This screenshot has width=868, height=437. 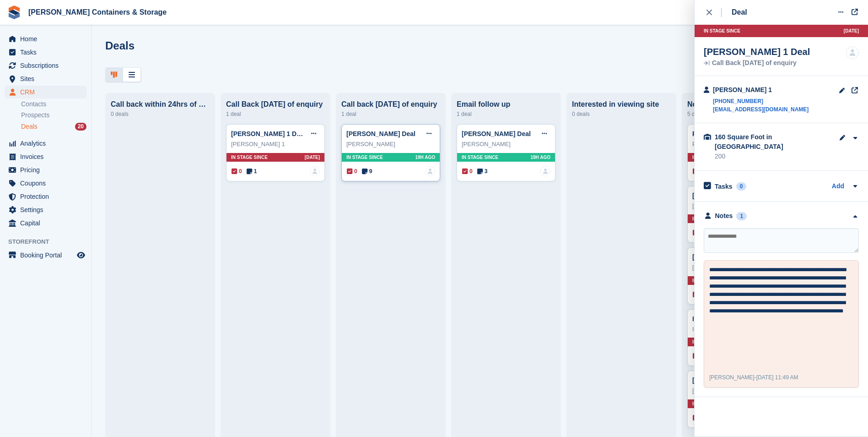 I want to click on img: stora-icon-8386f47178a22dfd0bd8f6a31ec36ba5ce8667c1dd55bd0f319d3a0aa187defe.svg, so click(x=14, y=12).